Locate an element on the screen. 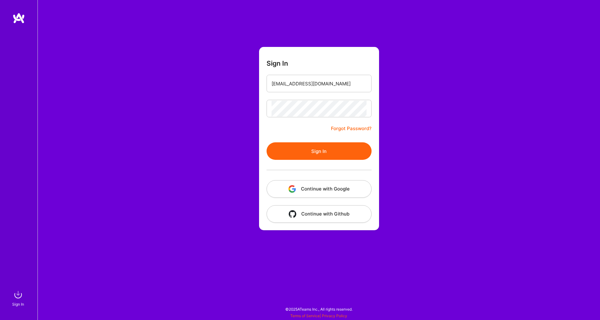 The width and height of the screenshot is (600, 320). div: © 2025 ATeams Inc., All rights reserved. is located at coordinates (319, 309).